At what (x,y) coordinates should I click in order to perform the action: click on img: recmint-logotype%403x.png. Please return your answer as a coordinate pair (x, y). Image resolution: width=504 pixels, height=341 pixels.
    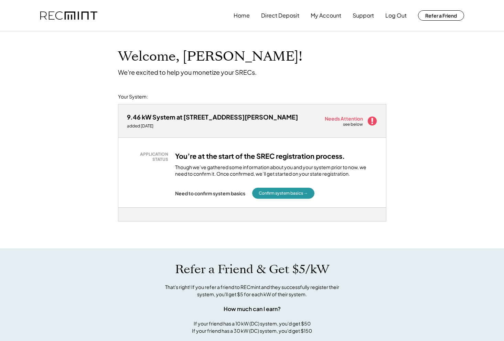
    Looking at the image, I should click on (69, 15).